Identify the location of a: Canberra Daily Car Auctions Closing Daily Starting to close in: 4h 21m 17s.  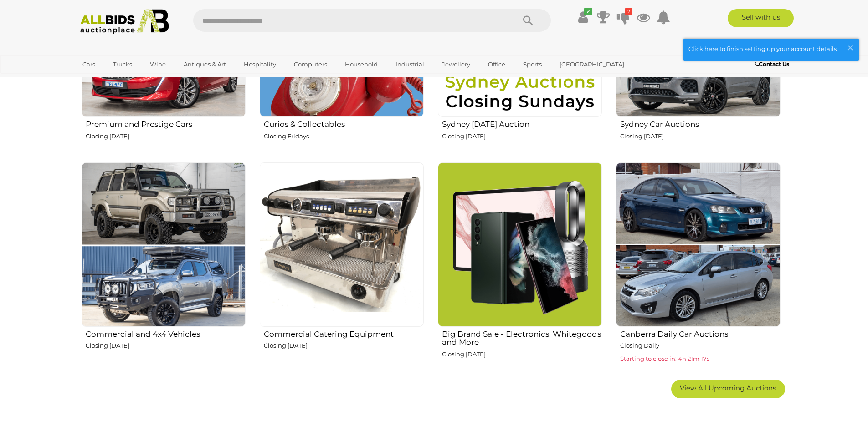
(698, 268).